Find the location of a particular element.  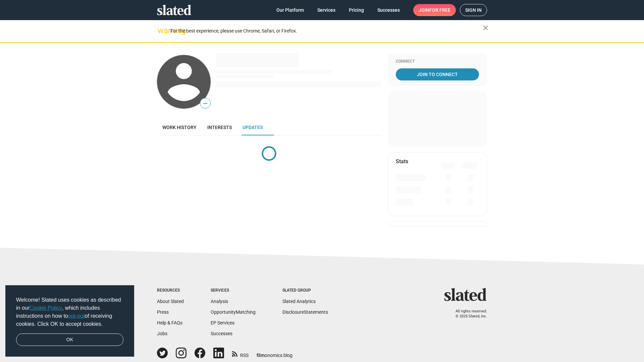

a: opt-out is located at coordinates (77, 315).